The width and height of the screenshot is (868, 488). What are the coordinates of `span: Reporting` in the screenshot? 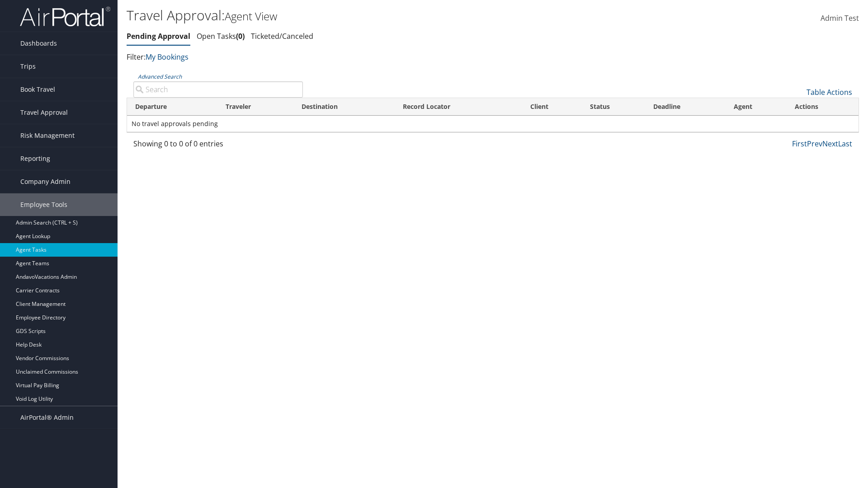 It's located at (36, 158).